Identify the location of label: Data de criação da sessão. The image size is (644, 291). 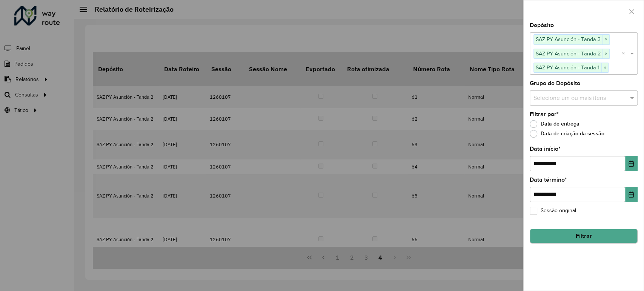
(567, 134).